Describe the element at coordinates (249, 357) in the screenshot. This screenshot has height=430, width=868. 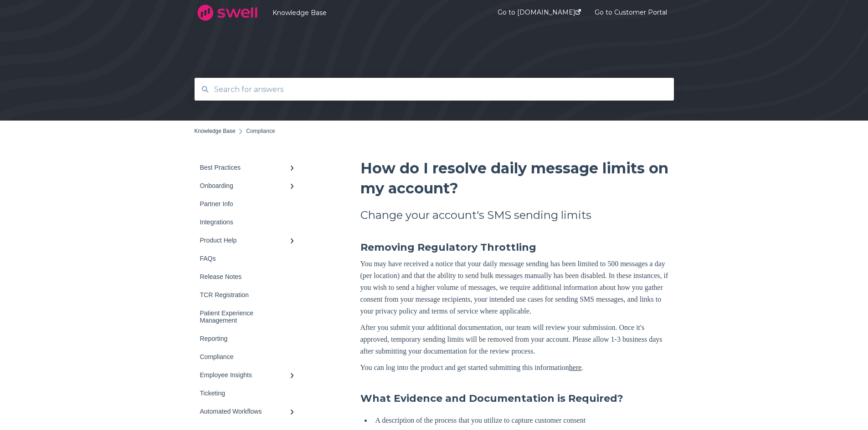
I see `a: Compliance` at that location.